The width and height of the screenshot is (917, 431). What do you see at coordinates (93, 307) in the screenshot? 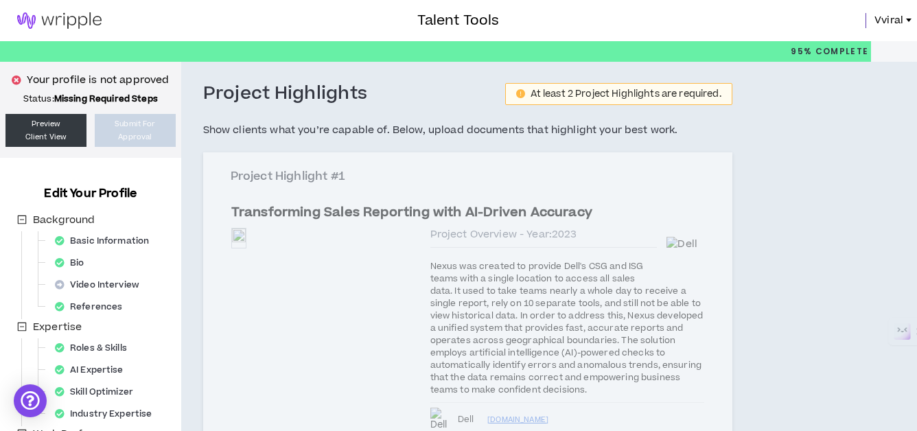
I see `div: References` at bounding box center [93, 307].